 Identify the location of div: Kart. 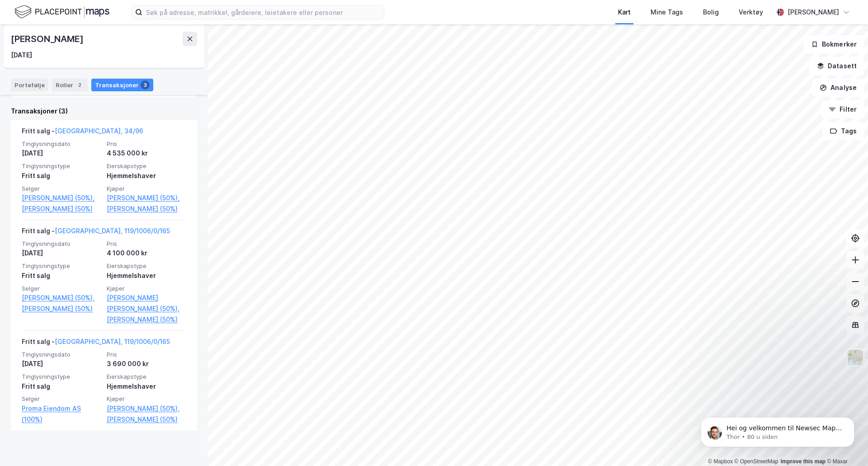
(624, 12).